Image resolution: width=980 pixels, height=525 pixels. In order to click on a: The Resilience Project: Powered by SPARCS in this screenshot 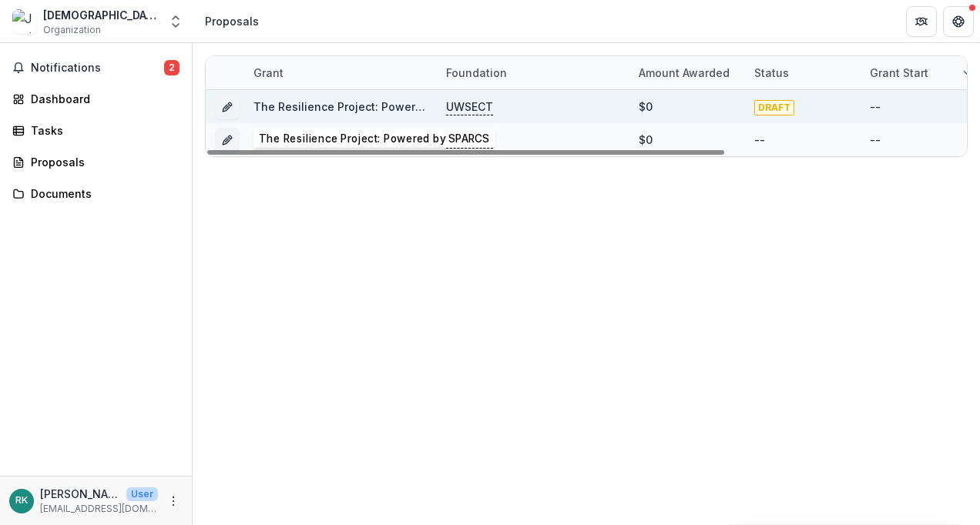, I will do `click(371, 106)`.